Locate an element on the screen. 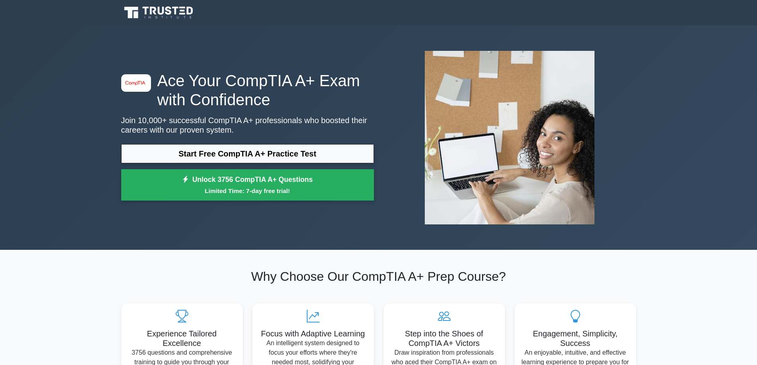 The height and width of the screenshot is (365, 757). p: Join 10,000+ successful CompTIA A+ professionals who boosted their careers with our proven system. is located at coordinates (248, 125).